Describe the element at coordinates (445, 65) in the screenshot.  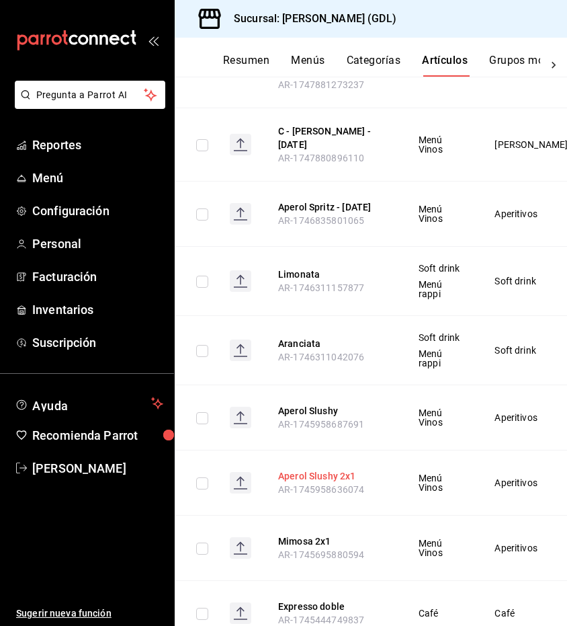
I see `button: Artículos` at that location.